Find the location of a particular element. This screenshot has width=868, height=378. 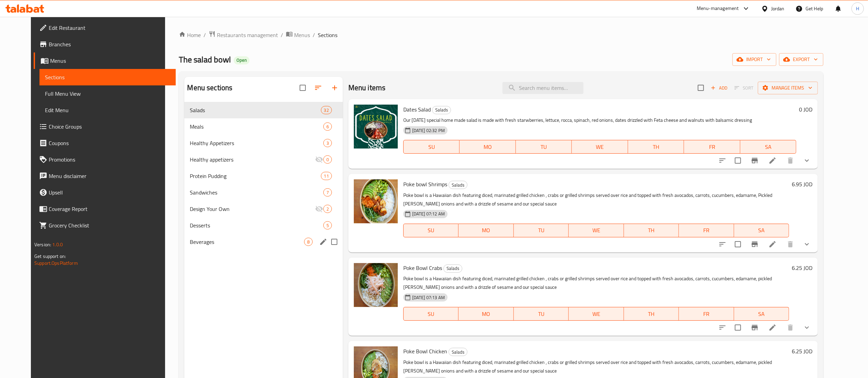

span: export is located at coordinates (801, 60).